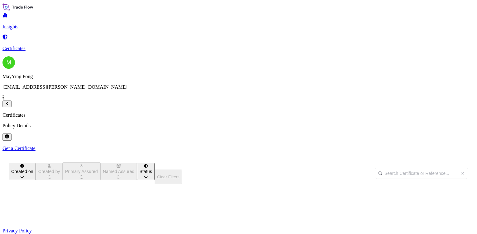 This screenshot has height=234, width=477. What do you see at coordinates (238, 126) in the screenshot?
I see `p: Policy Details` at bounding box center [238, 126].